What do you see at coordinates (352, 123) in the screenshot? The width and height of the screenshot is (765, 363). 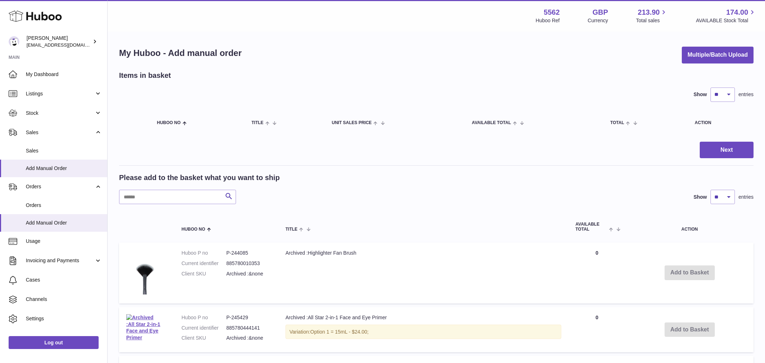 I see `span: Unit Sales Price` at bounding box center [352, 123].